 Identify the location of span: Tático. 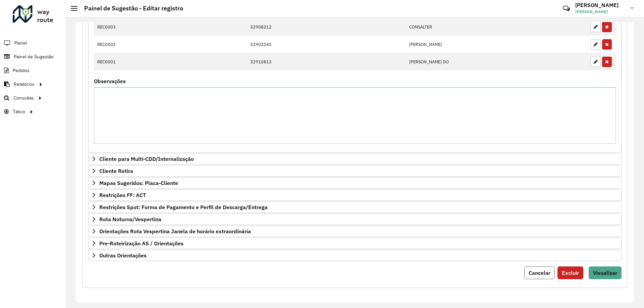
(19, 112).